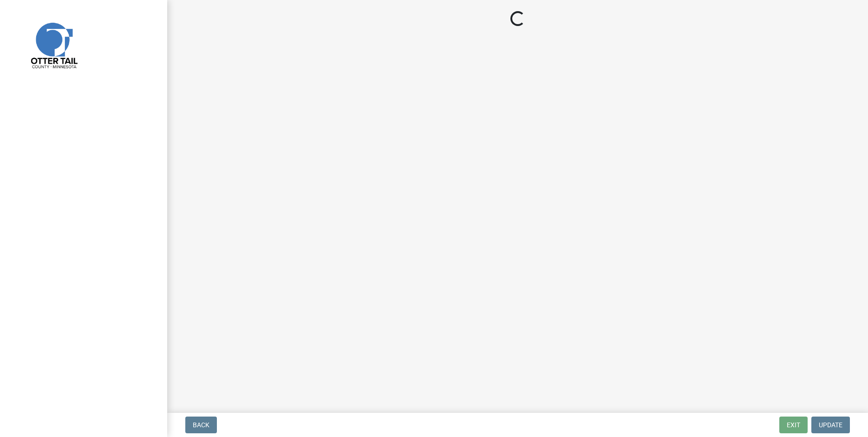 Image resolution: width=868 pixels, height=437 pixels. Describe the element at coordinates (201, 425) in the screenshot. I see `button: Back` at that location.